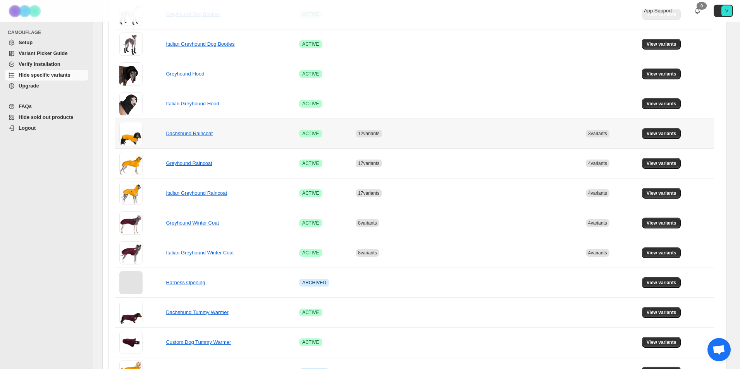  What do you see at coordinates (46, 117) in the screenshot?
I see `span: Hide sold out products` at bounding box center [46, 117].